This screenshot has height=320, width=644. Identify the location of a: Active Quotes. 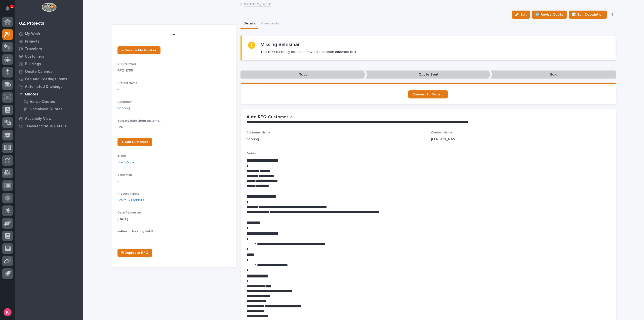
(51, 102).